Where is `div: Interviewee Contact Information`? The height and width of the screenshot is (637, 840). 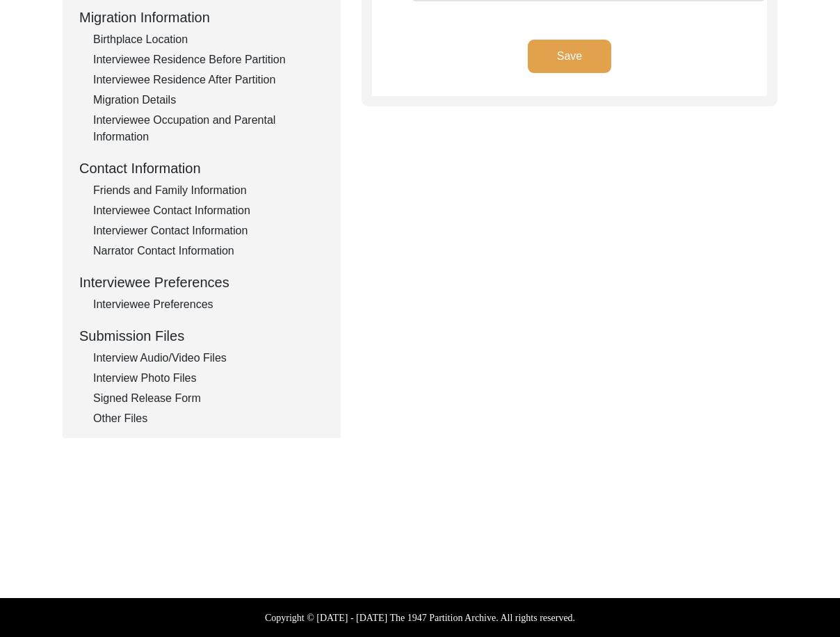 div: Interviewee Contact Information is located at coordinates (208, 211).